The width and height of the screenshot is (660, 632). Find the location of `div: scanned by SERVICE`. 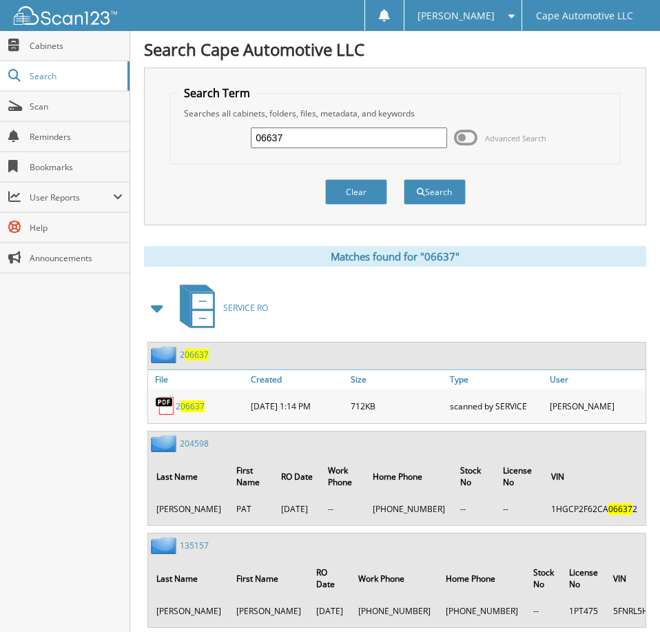

div: scanned by SERVICE is located at coordinates (496, 406).